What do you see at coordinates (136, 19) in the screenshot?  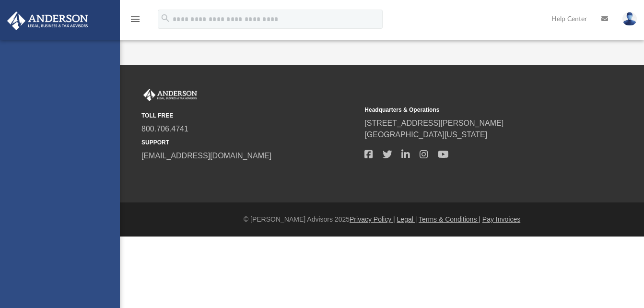 I see `i: menu` at bounding box center [136, 19].